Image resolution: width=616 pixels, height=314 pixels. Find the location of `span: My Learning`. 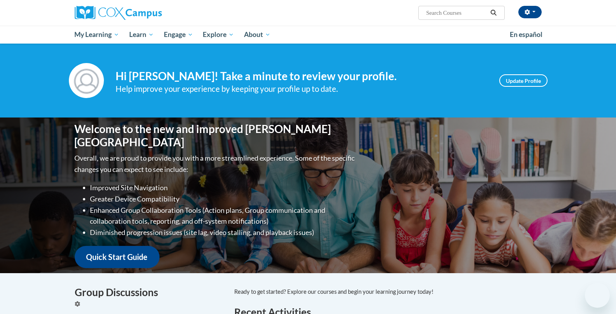

span: My Learning is located at coordinates (97, 35).